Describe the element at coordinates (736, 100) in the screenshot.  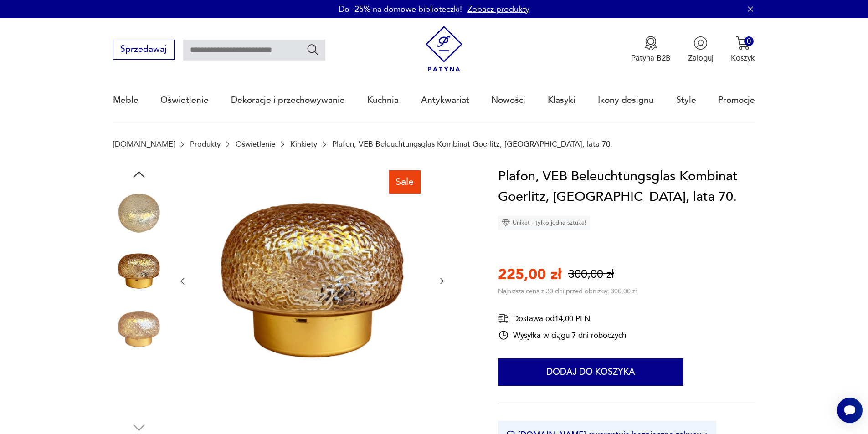
I see `a: Promocje` at that location.